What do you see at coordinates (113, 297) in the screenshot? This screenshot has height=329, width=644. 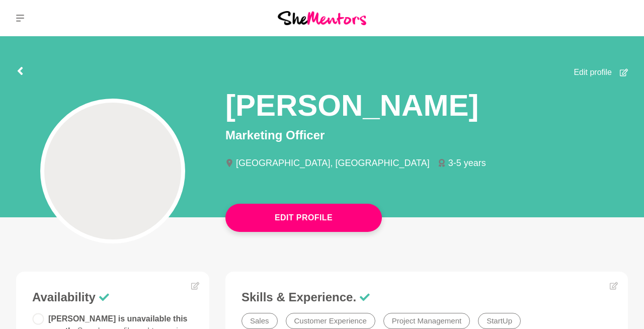 I see `h3: Availability` at bounding box center [113, 297].